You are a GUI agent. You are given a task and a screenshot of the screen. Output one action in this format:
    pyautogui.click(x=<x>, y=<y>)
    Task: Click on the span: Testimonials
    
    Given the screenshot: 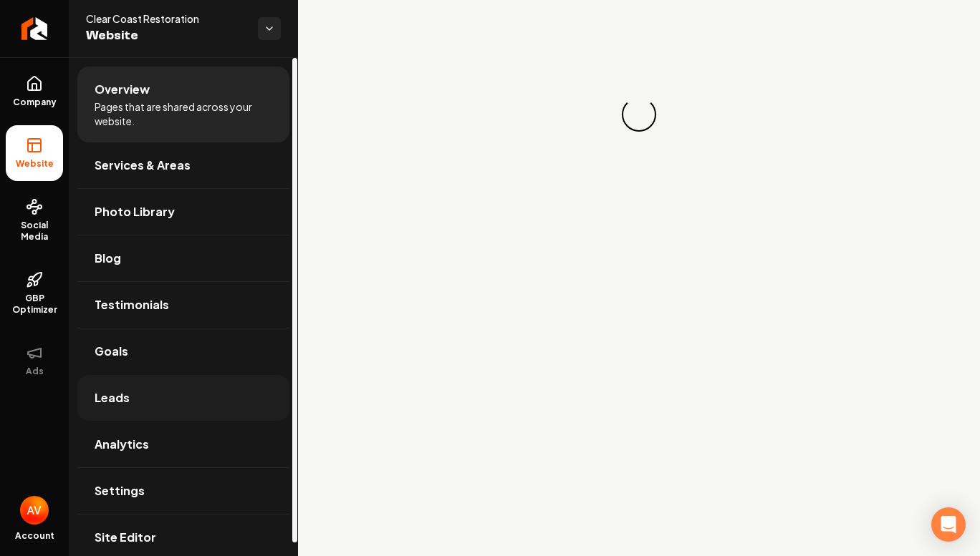 What is the action you would take?
    pyautogui.click(x=132, y=305)
    